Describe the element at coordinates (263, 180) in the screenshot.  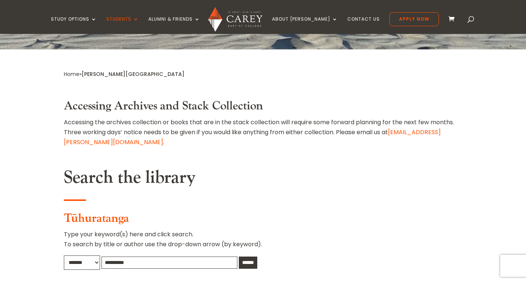
I see `h2: Search the library` at that location.